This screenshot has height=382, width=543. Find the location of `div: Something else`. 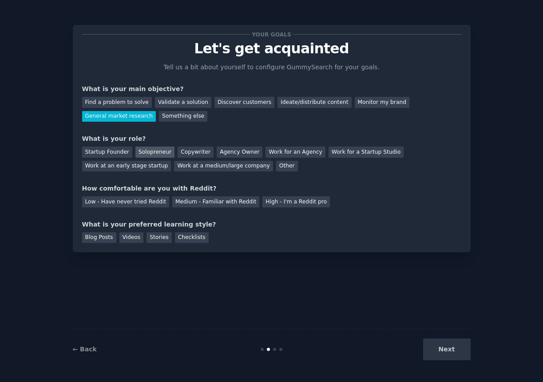

div: Something else is located at coordinates (183, 116).